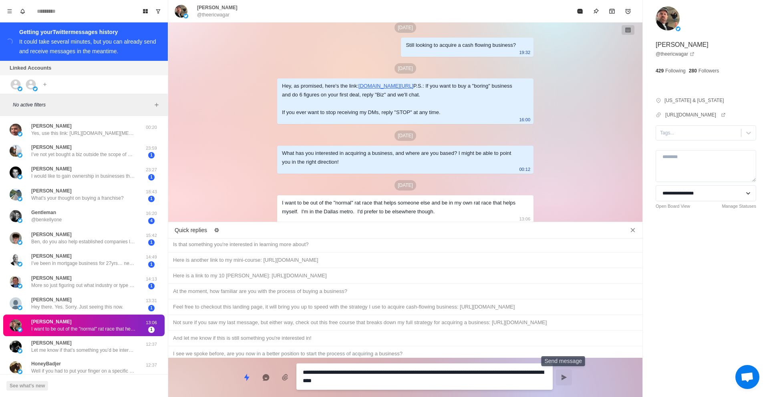 The image size is (769, 397). Describe the element at coordinates (460, 45) in the screenshot. I see `div: Still looking to acquire a cash flowing business?` at that location.